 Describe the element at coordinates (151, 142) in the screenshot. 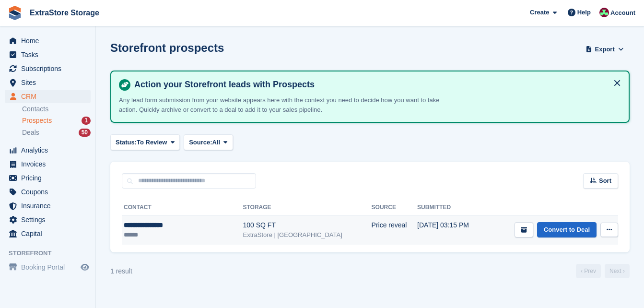

I see `span: To Review` at that location.